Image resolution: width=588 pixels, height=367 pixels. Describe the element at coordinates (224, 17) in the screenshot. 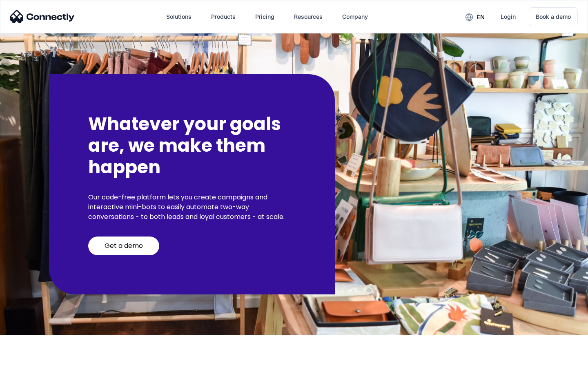

I see `div: Products` at that location.